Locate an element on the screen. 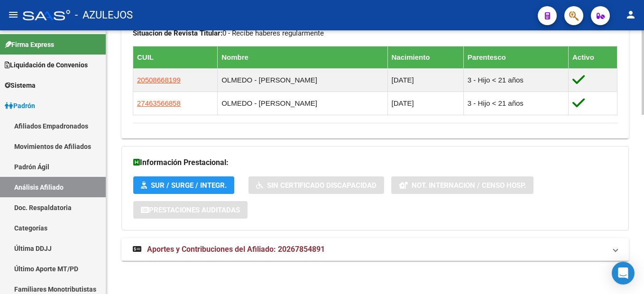 This screenshot has width=644, height=294. span: Sin Certificado Discapacidad is located at coordinates (322, 185).